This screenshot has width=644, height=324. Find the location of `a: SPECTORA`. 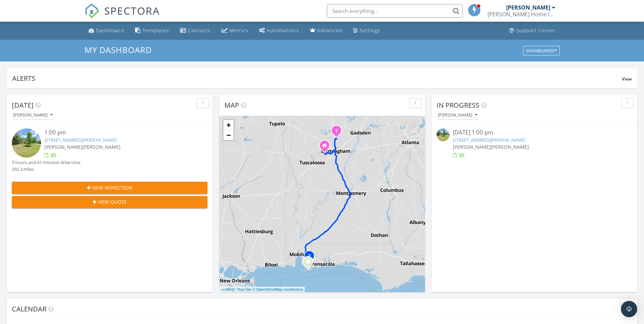

a: SPECTORA is located at coordinates (122, 16).